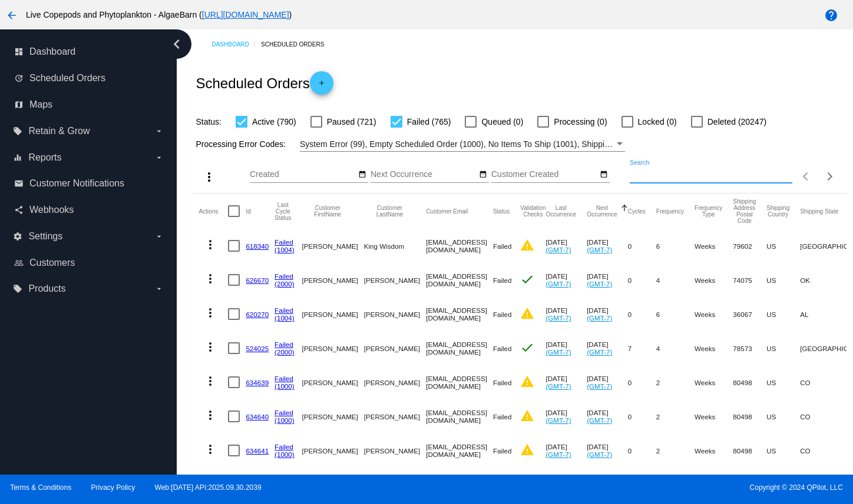  Describe the element at coordinates (213, 211) in the screenshot. I see `mat-header-cell: Actions` at that location.